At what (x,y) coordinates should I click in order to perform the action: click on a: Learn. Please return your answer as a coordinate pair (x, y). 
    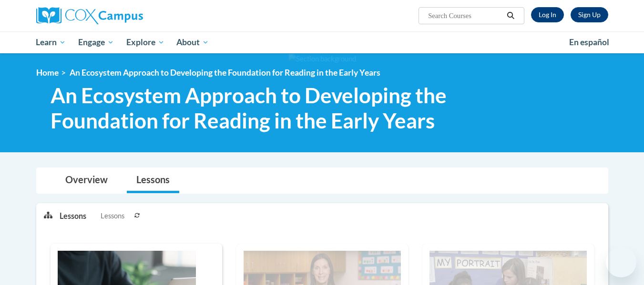
    Looking at the image, I should click on (51, 42).